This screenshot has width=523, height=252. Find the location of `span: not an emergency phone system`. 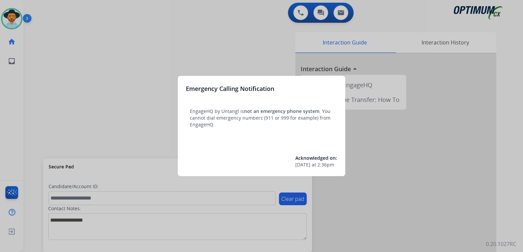

span: not an emergency phone system is located at coordinates (282, 111).